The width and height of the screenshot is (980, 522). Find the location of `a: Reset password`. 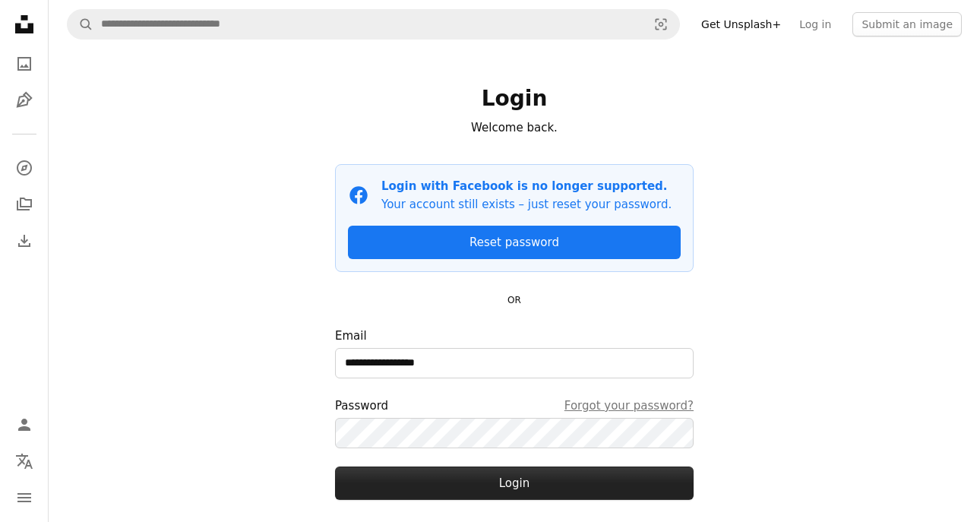

a: Reset password is located at coordinates (515, 242).